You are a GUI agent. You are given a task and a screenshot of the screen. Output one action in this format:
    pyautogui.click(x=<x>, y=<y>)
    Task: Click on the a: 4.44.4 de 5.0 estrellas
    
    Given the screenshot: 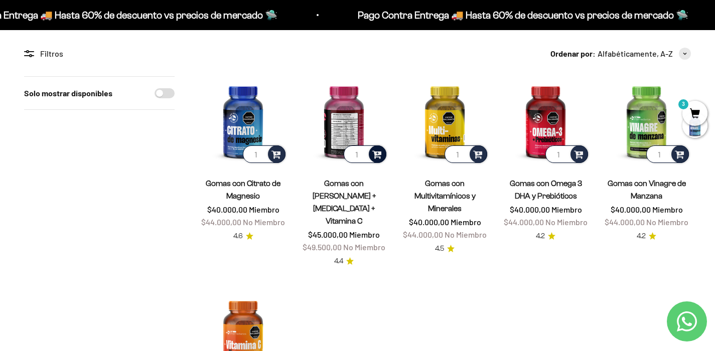 What is the action you would take?
    pyautogui.click(x=344, y=262)
    